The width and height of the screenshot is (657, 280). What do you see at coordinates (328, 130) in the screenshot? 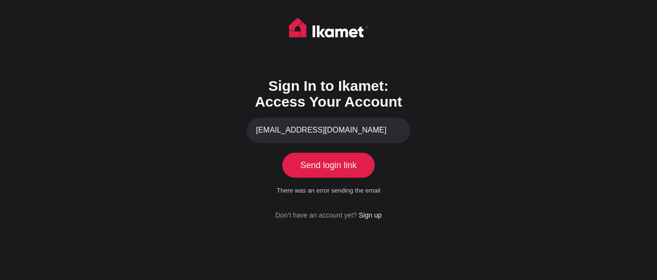
I see `input: Your email address` at bounding box center [328, 130].